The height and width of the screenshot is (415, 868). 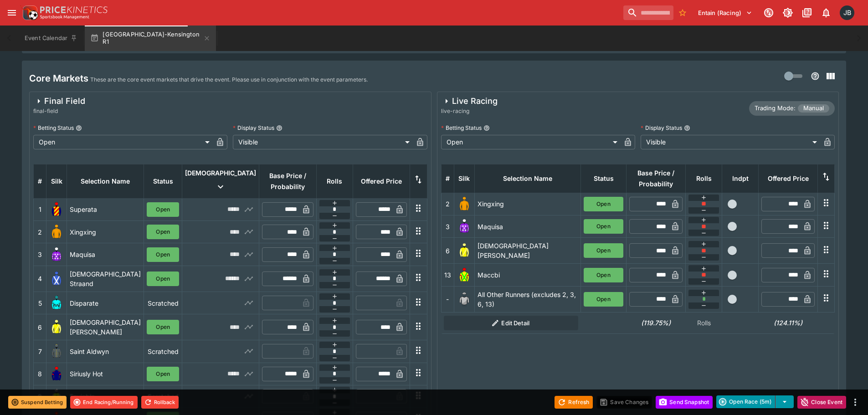 I want to click on td: 9, so click(x=40, y=396).